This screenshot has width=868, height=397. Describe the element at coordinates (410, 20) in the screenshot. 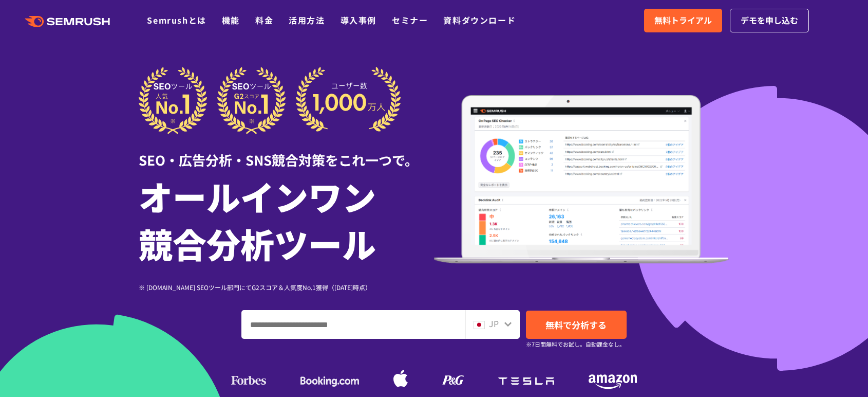

I see `a: セミナー` at that location.